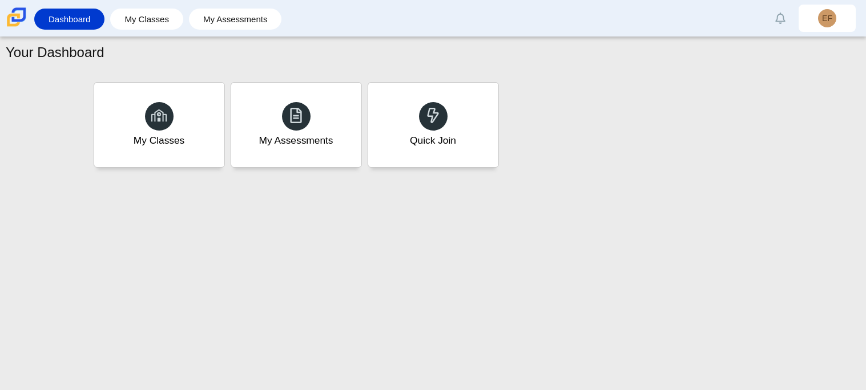  I want to click on a: Quick Join, so click(433, 125).